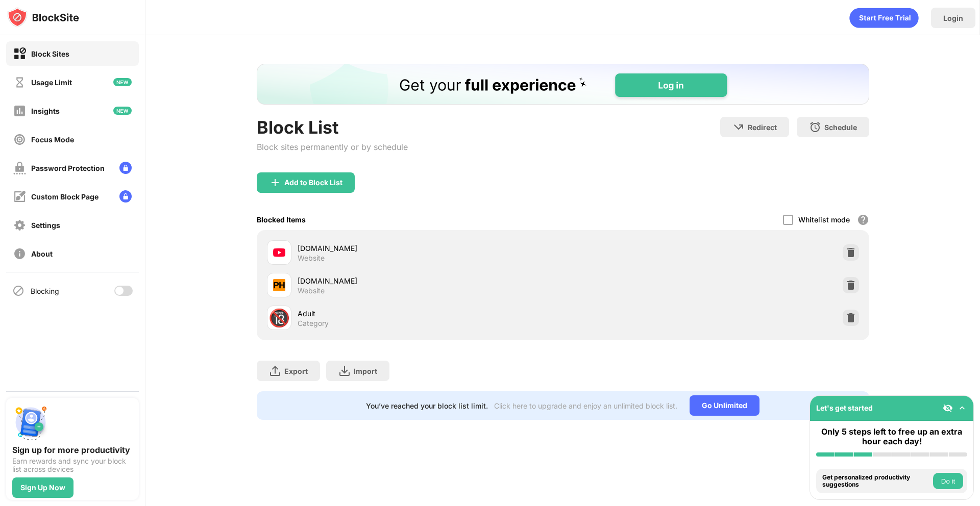 Image resolution: width=980 pixels, height=506 pixels. What do you see at coordinates (762, 127) in the screenshot?
I see `div: Redirect` at bounding box center [762, 127].